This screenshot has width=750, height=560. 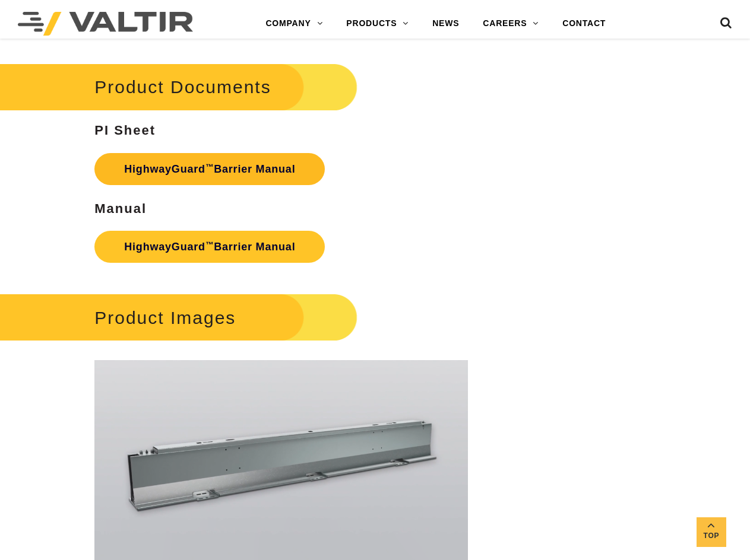 I want to click on a: NEWS, so click(x=445, y=23).